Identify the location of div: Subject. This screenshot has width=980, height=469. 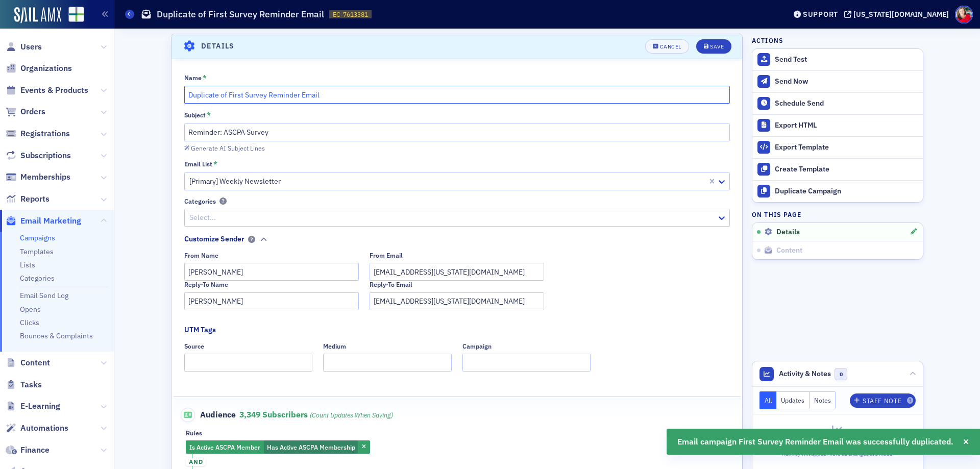
(195, 115).